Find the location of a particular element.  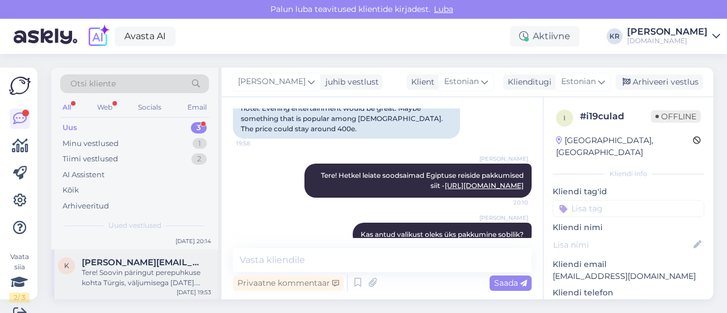

div: KR is located at coordinates (615, 36).